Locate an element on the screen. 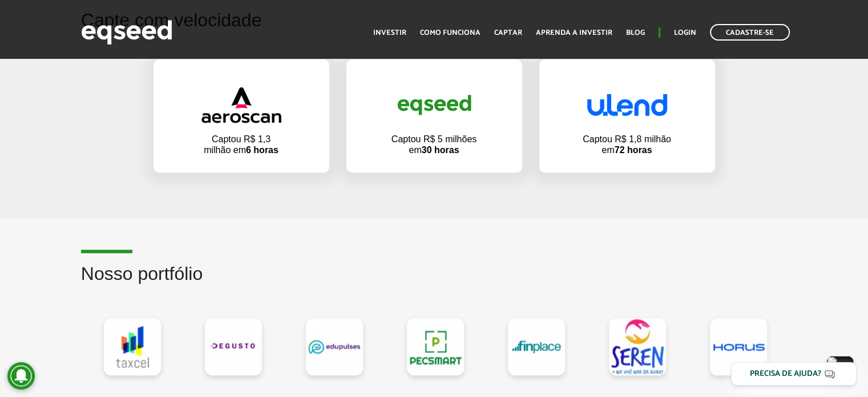 The image size is (868, 397). a: Cadastre-se is located at coordinates (750, 32).